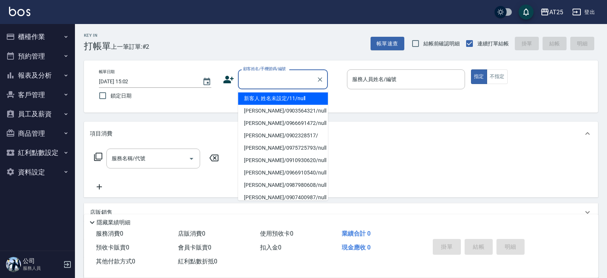 The height and width of the screenshot is (278, 607). Describe the element at coordinates (109, 233) in the screenshot. I see `span: 服務消費 0` at that location.